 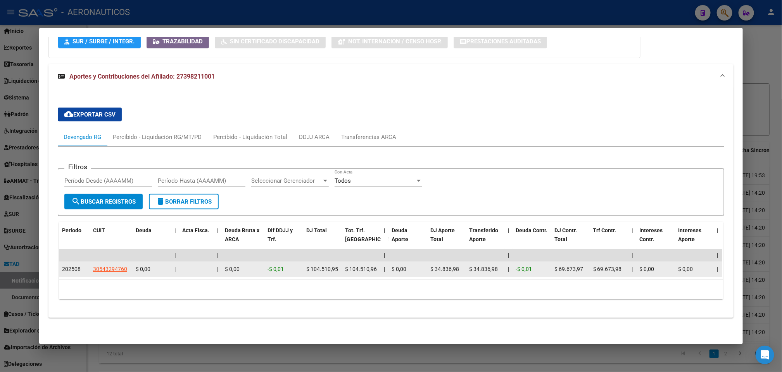 What do you see at coordinates (143, 231) in the screenshot?
I see `span: Deuda` at bounding box center [143, 231].